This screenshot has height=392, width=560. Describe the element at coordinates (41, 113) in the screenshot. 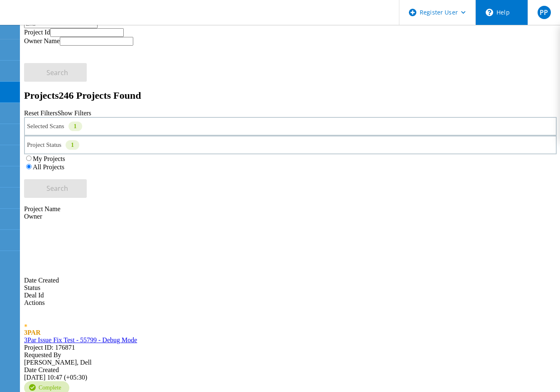

I see `a: Reset Filters` at that location.